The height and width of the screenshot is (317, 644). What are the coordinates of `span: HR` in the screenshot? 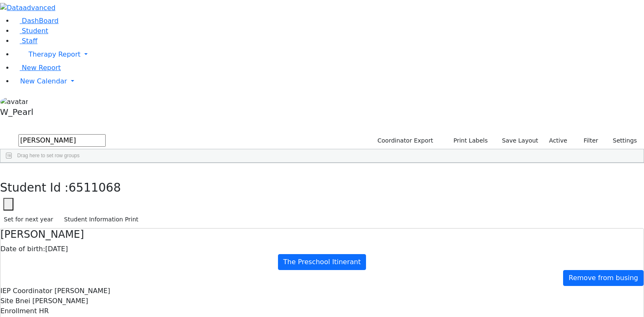 It's located at (43, 311).